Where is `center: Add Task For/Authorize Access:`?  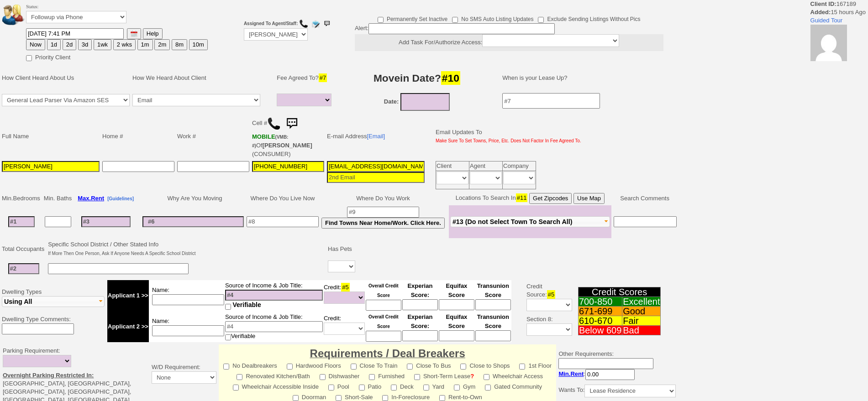 center: Add Task For/Authorize Access: is located at coordinates (509, 43).